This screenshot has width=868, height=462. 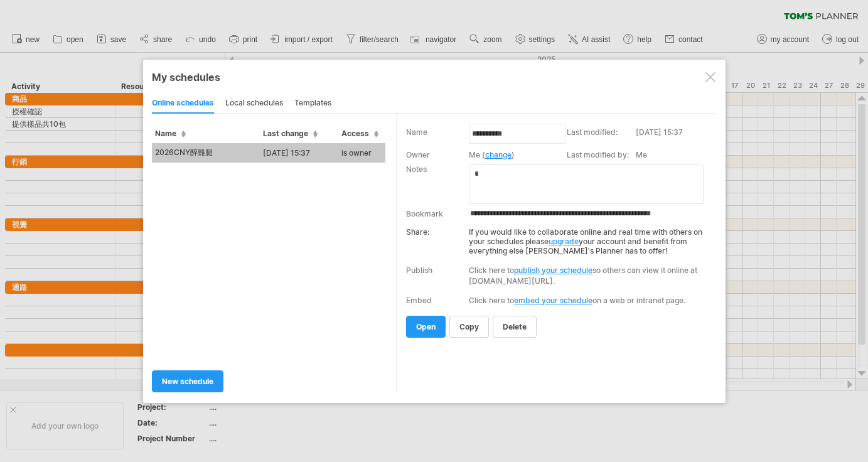 What do you see at coordinates (418, 300) in the screenshot?
I see `div: Embed` at bounding box center [418, 300].